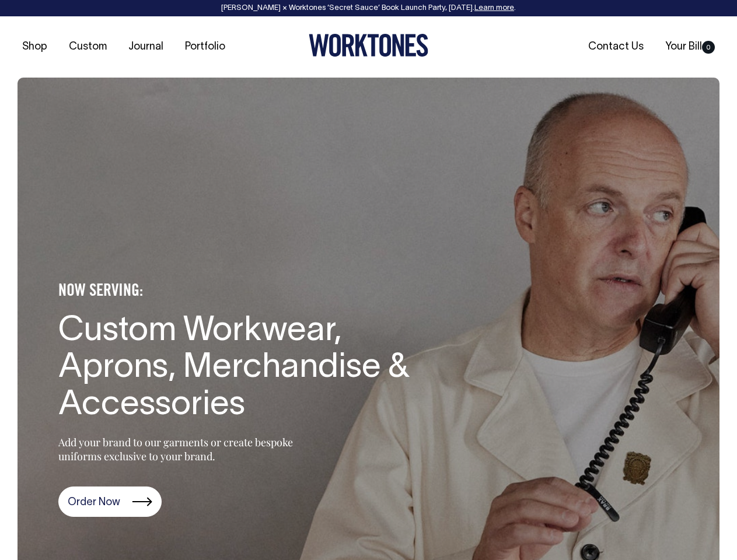 The image size is (737, 560). I want to click on a: Portfolio, so click(205, 46).